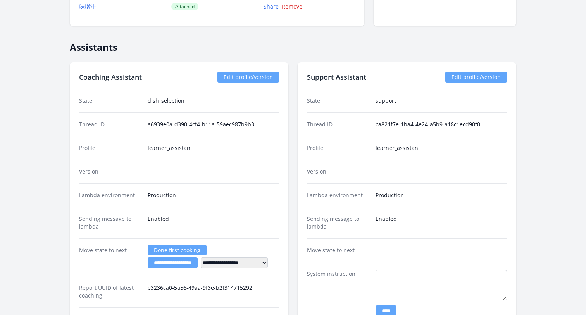 The width and height of the screenshot is (586, 315). I want to click on dd: ca821f7e-1ba4-4e24-a5b9-a18c1ecd90f0, so click(441, 124).